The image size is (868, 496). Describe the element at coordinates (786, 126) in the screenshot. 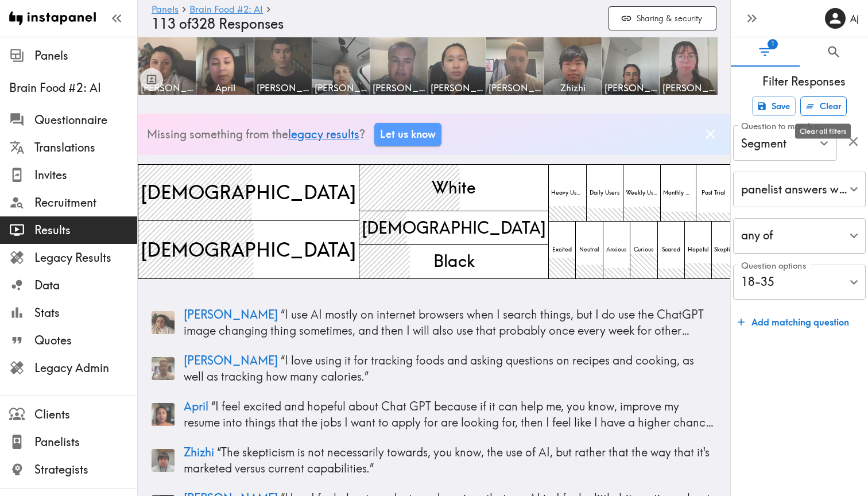

I see `label: Question to match panelists on` at that location.